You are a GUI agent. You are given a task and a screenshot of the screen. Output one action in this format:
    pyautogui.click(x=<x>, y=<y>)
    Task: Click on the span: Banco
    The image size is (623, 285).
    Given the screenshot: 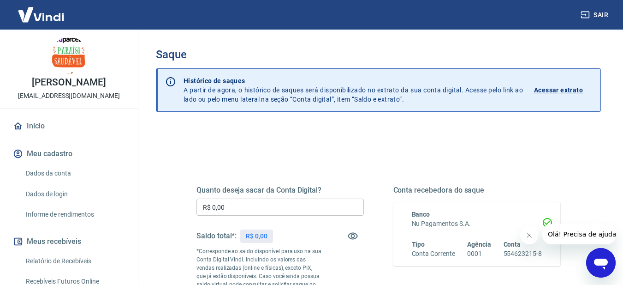 What is the action you would take?
    pyautogui.click(x=421, y=214)
    